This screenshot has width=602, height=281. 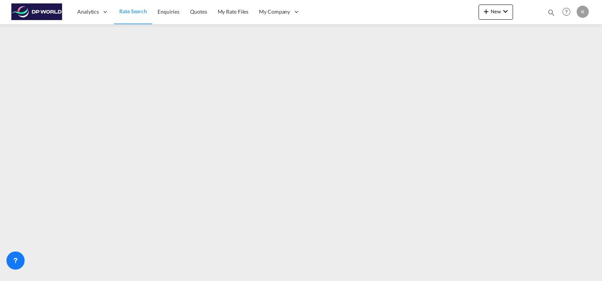 I want to click on md-icon: icon-magnify, so click(x=551, y=12).